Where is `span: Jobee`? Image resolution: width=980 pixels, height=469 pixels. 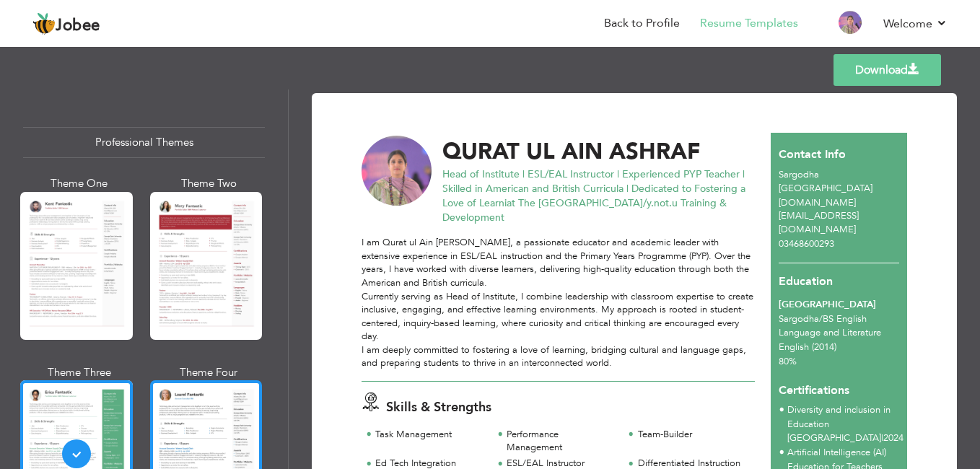 span: Jobee is located at coordinates (78, 26).